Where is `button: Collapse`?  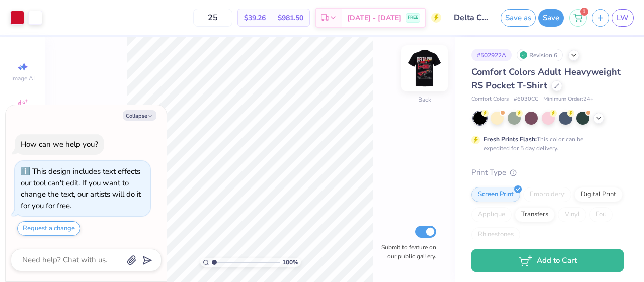
button: Collapse is located at coordinates (140, 115).